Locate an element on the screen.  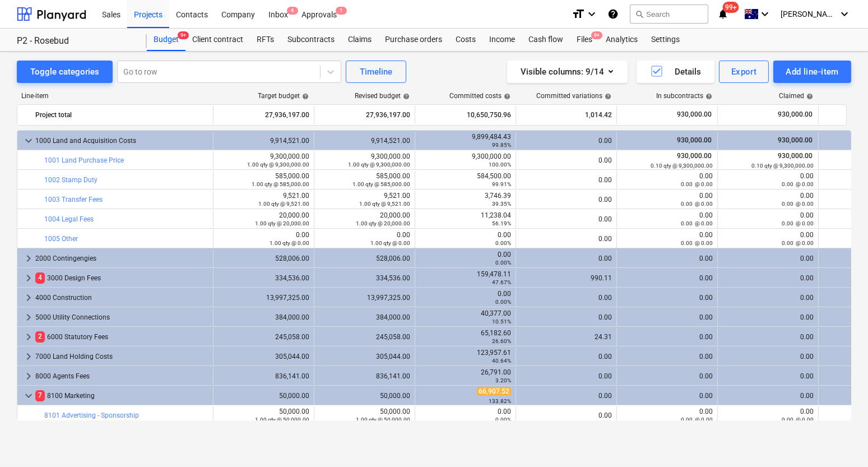
div: 50,000.00 is located at coordinates (364, 395).